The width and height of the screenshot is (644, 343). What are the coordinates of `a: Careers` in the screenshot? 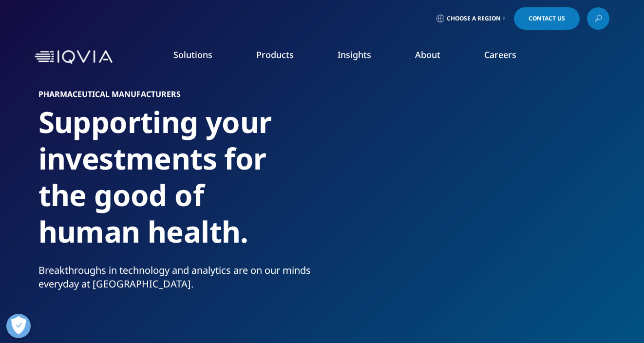 It's located at (500, 55).